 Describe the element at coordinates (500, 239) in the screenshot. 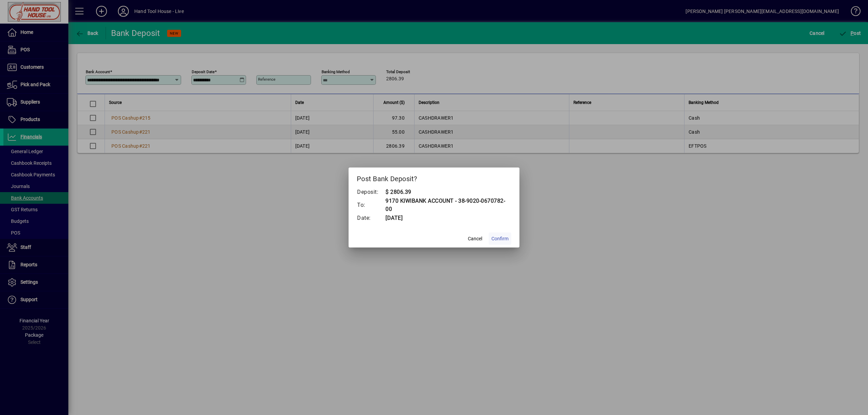

I see `button: Confirm` at that location.